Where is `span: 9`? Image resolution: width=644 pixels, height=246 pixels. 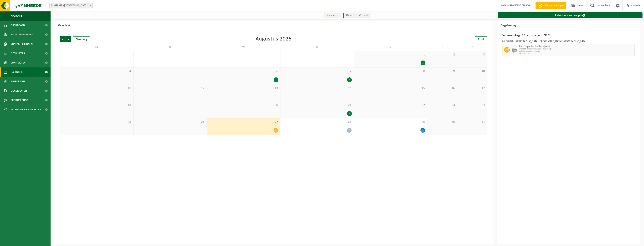
span: 9 is located at coordinates (442, 71).